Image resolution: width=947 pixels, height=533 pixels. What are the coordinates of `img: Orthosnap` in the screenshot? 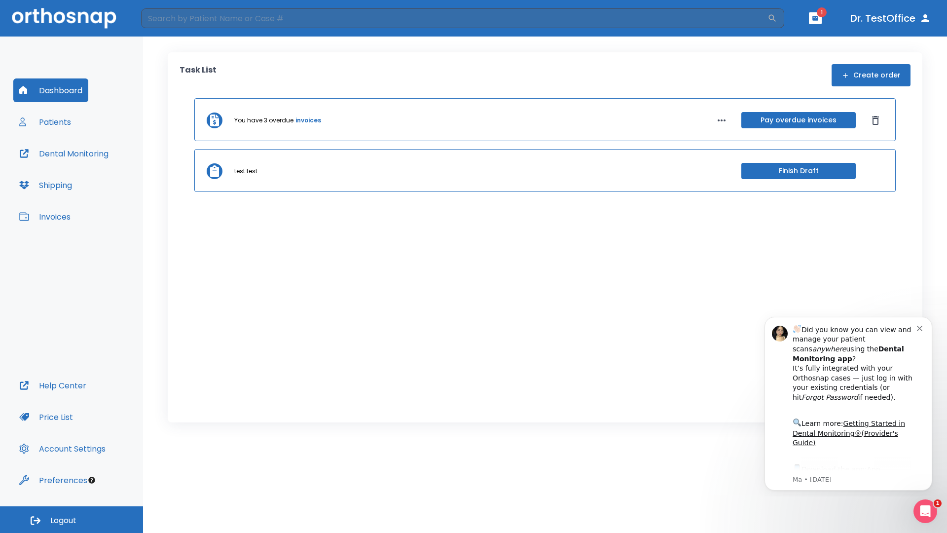 It's located at (64, 18).